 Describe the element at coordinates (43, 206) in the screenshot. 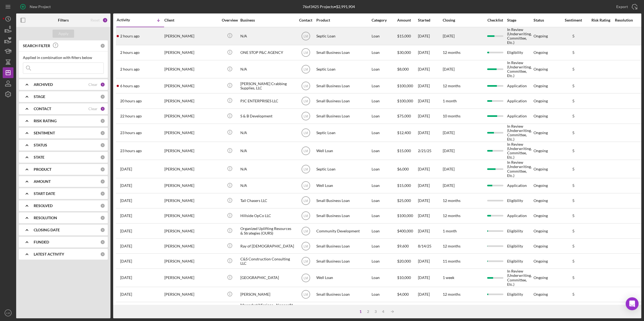

I see `b: RESOLVED` at that location.